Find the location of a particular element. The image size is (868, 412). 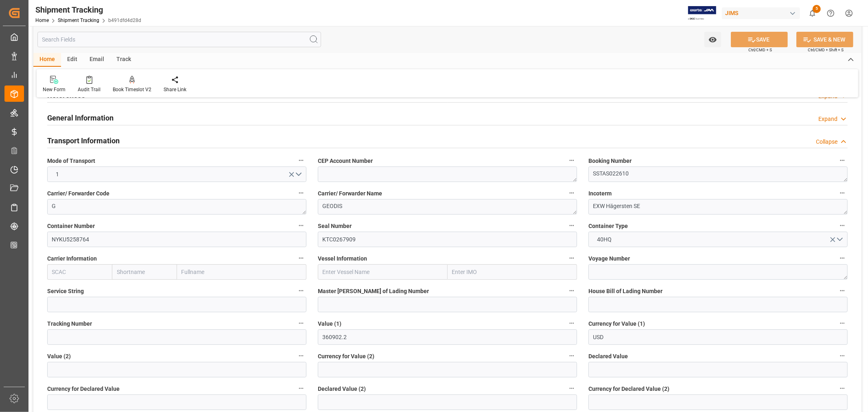

button: Container Type is located at coordinates (842, 226).